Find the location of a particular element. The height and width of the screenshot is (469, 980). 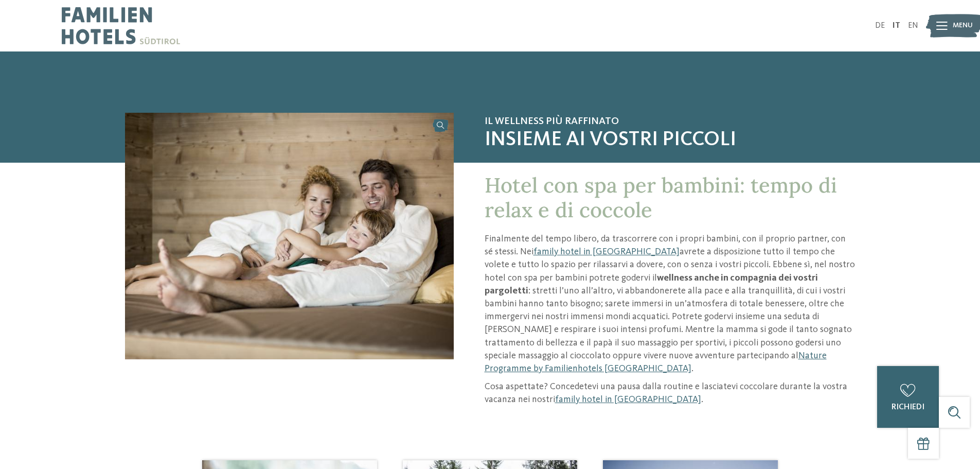

p: Cosa aspettate? Concedetevi una pausa dalla routine e lasciatevi coccolare durante la vostra vaca... is located at coordinates (670, 394).